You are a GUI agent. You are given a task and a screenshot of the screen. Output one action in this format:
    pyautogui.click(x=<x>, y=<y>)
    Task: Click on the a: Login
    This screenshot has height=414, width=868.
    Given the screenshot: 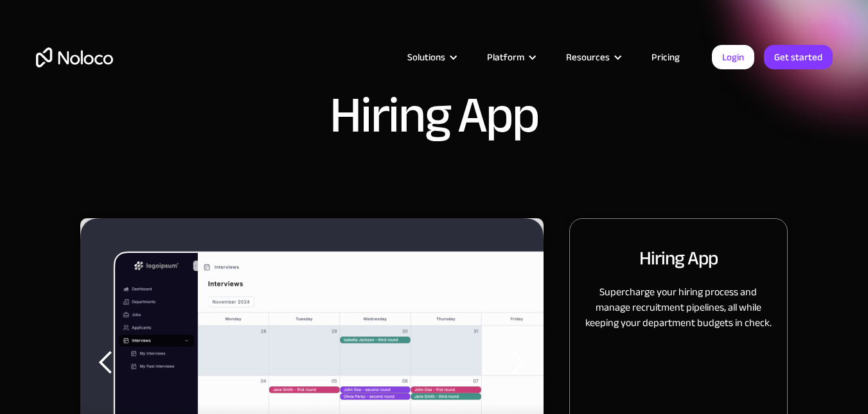 What is the action you would take?
    pyautogui.click(x=733, y=57)
    